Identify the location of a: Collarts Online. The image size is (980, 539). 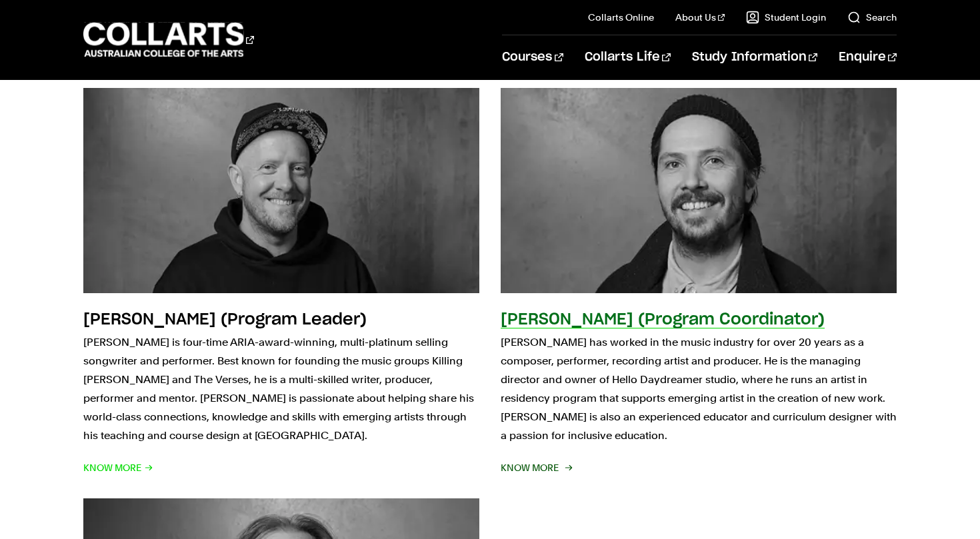
(621, 18).